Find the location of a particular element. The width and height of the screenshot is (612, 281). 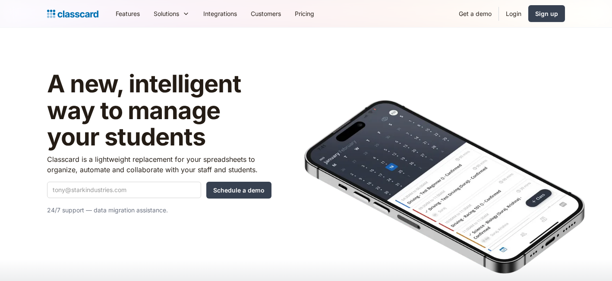

input: tony@starkindustries.com is located at coordinates (124, 190).